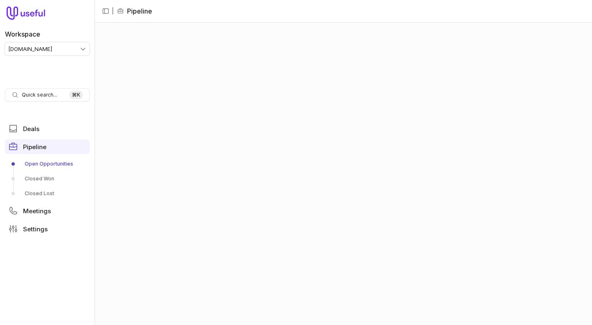 This screenshot has width=592, height=325. I want to click on button: Collapse sidebar, so click(106, 11).